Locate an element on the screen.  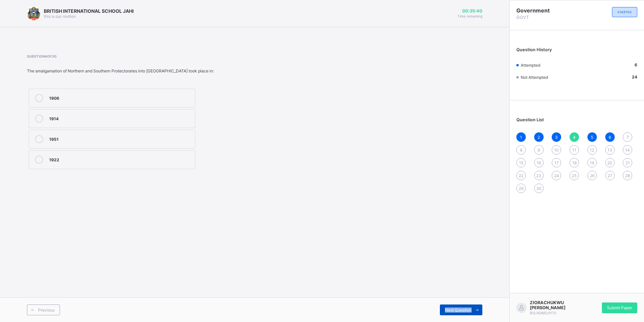
span: 16 is located at coordinates (539, 163).